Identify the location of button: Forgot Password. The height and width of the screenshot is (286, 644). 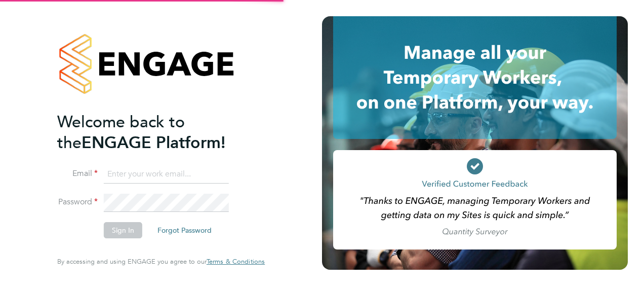
(185, 230).